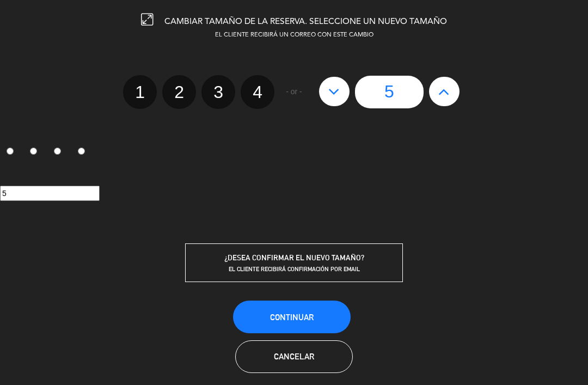 The height and width of the screenshot is (385, 588). Describe the element at coordinates (294, 356) in the screenshot. I see `button: Cancelar` at that location.